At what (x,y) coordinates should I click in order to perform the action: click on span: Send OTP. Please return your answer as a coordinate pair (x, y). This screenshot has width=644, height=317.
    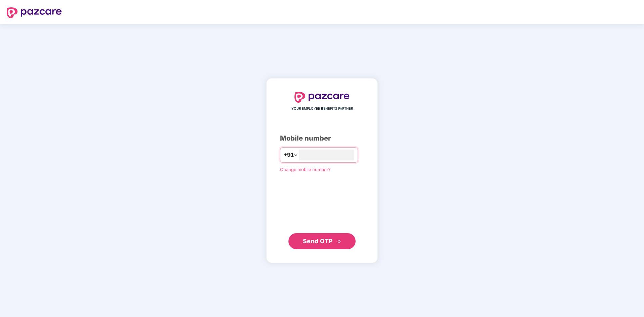
    Looking at the image, I should click on (318, 241).